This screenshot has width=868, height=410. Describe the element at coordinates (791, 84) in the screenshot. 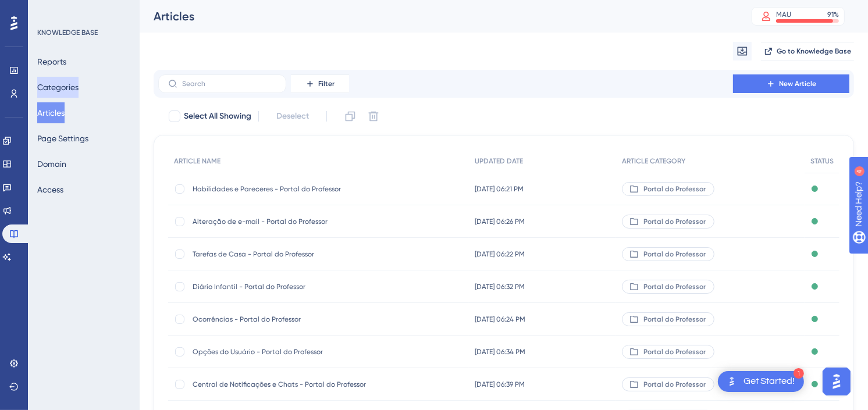

I see `button: New Article` at that location.